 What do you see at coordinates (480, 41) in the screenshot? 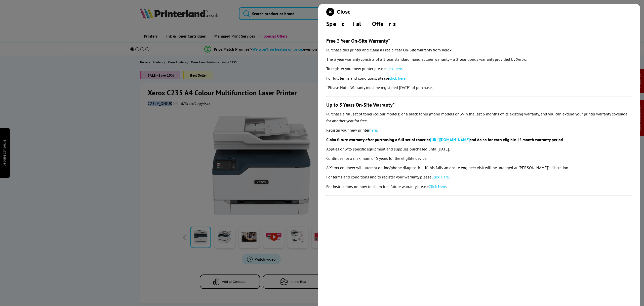
I see `h3: Free 3 Year On-Site Warranty*` at bounding box center [480, 41].